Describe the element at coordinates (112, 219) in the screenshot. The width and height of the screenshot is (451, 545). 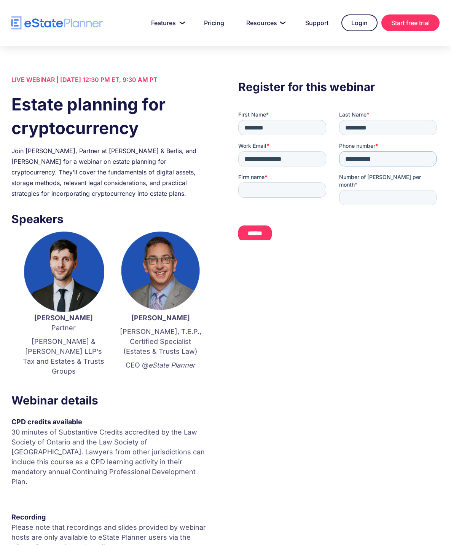
I see `h3: Speakers` at that location.